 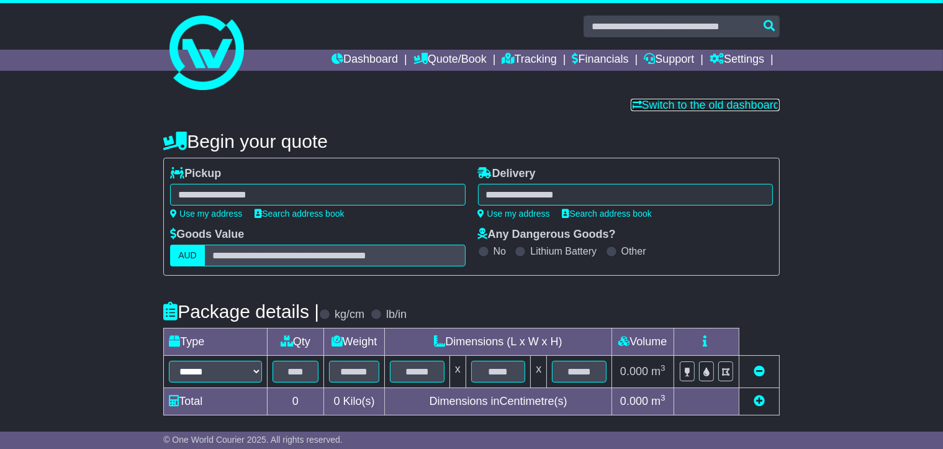 I want to click on label: Goods Value, so click(x=207, y=235).